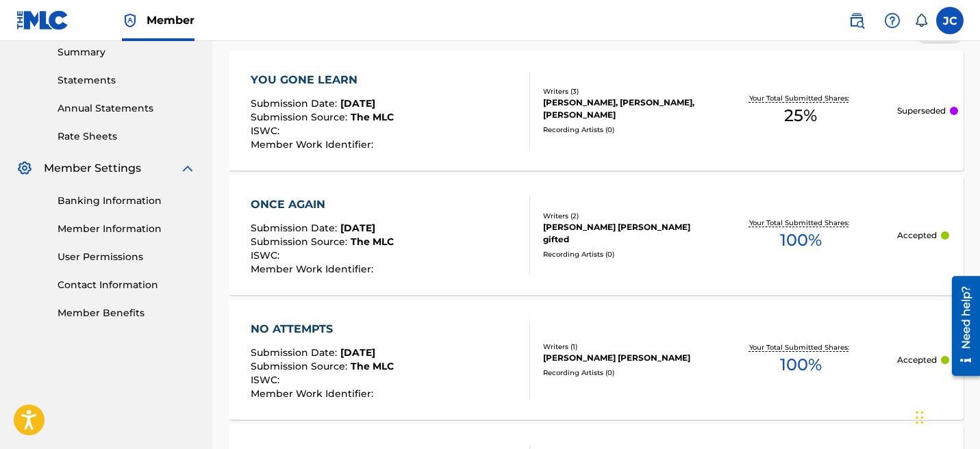 The width and height of the screenshot is (980, 449). What do you see at coordinates (127, 137) in the screenshot?
I see `a: Rate Sheets` at bounding box center [127, 137].